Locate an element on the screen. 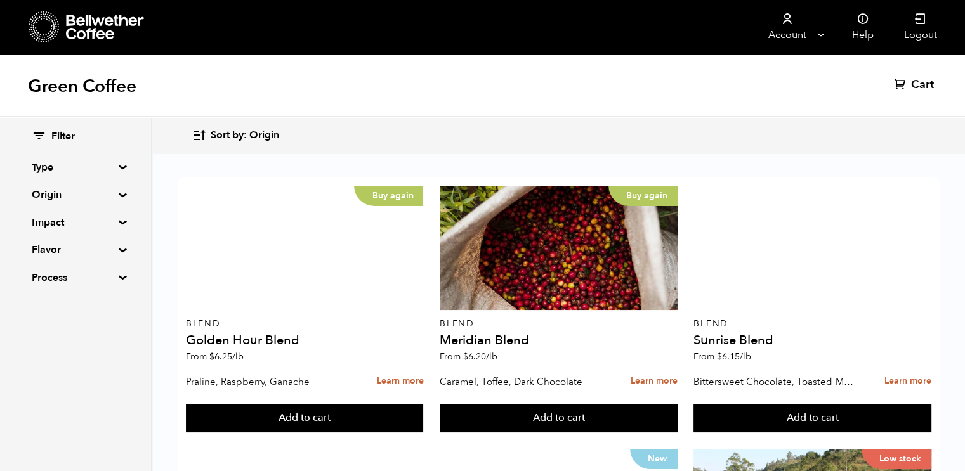  span: Cart is located at coordinates (922, 85).